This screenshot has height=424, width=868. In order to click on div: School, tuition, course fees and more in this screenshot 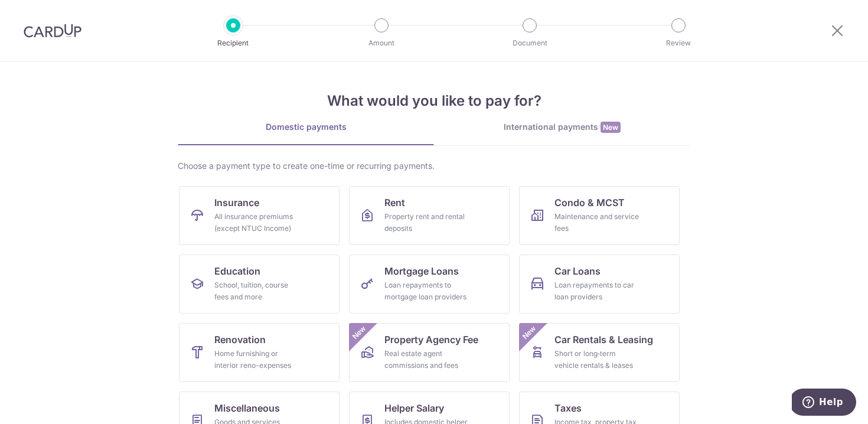, I will do `click(257, 291)`.